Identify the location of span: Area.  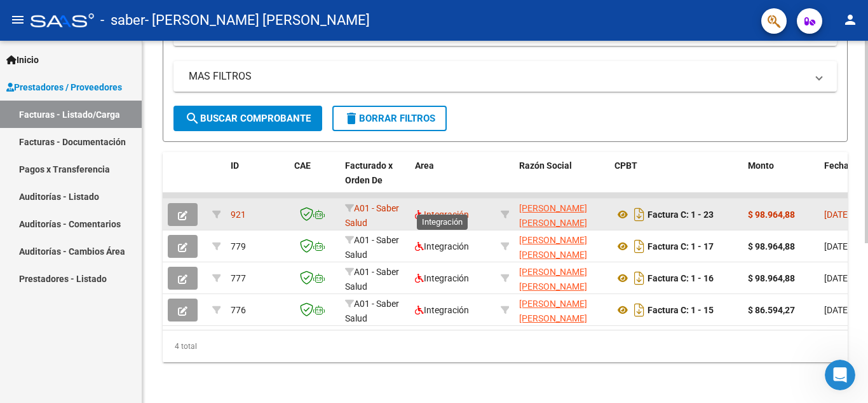
(424, 166).